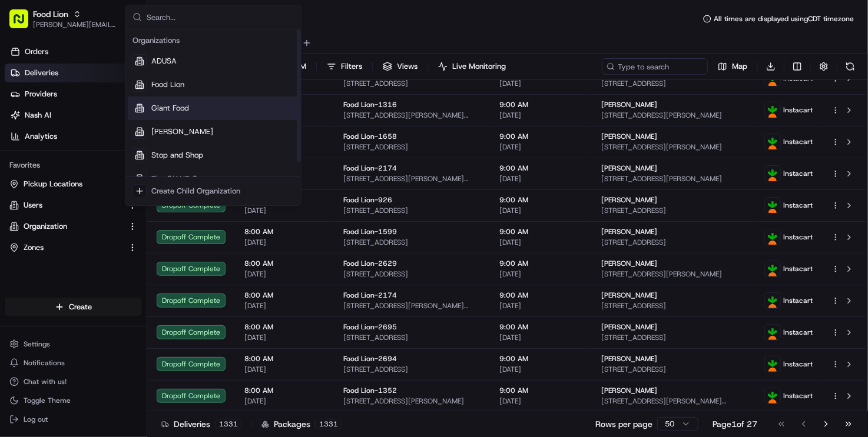 The width and height of the screenshot is (868, 437). I want to click on button: Filters, so click(345, 67).